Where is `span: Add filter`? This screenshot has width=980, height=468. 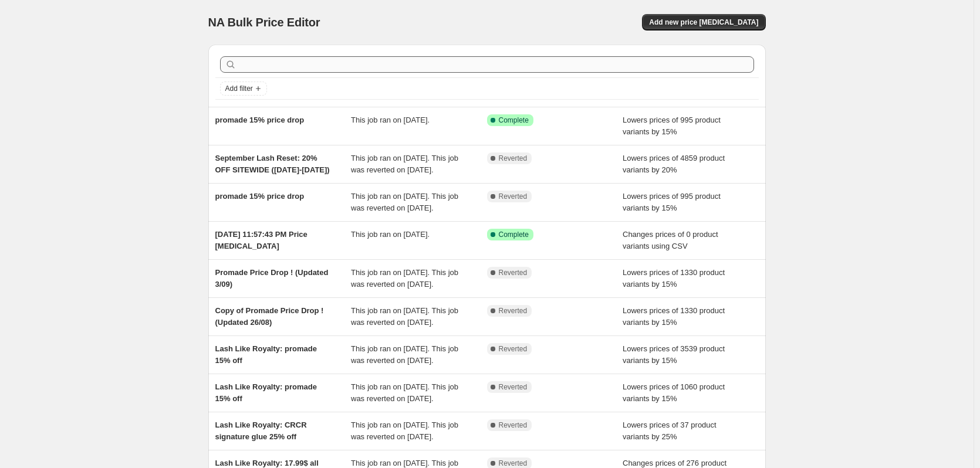
span: Add filter is located at coordinates (239, 89).